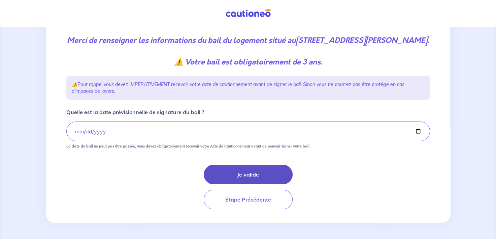 This screenshot has height=239, width=496. Describe the element at coordinates (248, 131) in the screenshot. I see `input: contract-date-placeholder` at that location.